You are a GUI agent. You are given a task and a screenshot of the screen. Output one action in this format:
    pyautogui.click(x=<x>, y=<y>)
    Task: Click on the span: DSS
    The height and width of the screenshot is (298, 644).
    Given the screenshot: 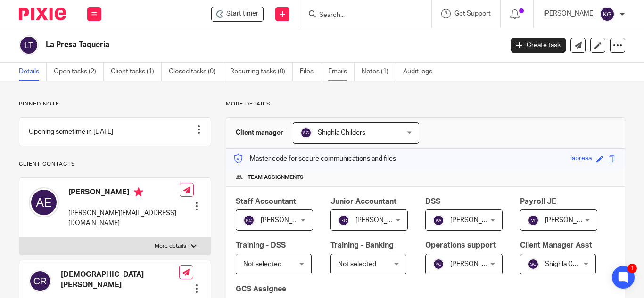 What is the action you would take?
    pyautogui.click(x=433, y=202)
    